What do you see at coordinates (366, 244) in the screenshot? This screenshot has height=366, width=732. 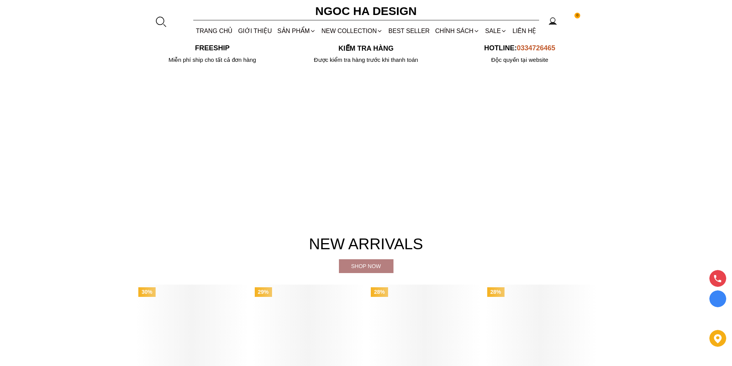 I see `h4: New Arrivals` at bounding box center [366, 244].